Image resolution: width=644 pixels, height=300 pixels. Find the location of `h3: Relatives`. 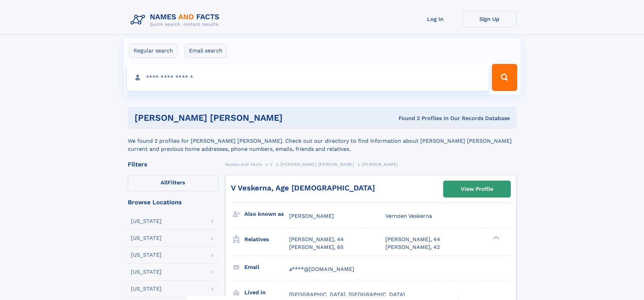

h3: Relatives is located at coordinates (267, 239).